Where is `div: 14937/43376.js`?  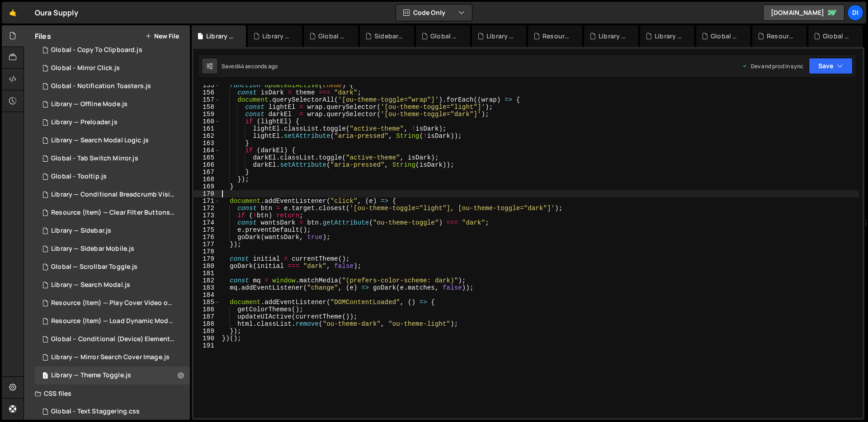 div: 14937/43376.js is located at coordinates (114, 213).